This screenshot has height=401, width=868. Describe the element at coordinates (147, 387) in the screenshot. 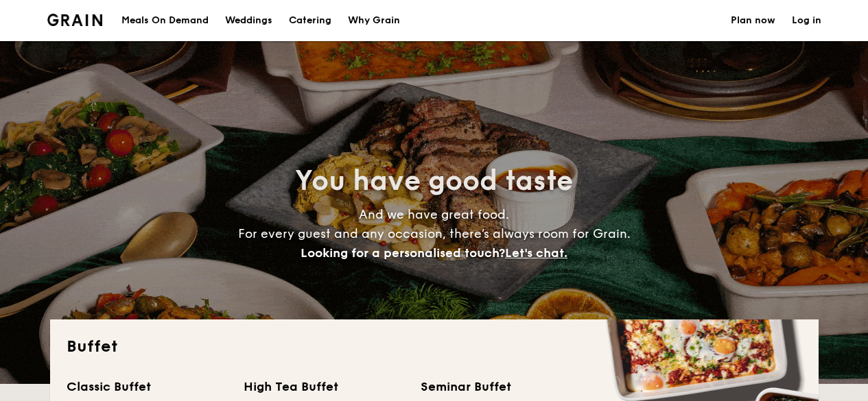

I see `div: Classic Buffet` at that location.